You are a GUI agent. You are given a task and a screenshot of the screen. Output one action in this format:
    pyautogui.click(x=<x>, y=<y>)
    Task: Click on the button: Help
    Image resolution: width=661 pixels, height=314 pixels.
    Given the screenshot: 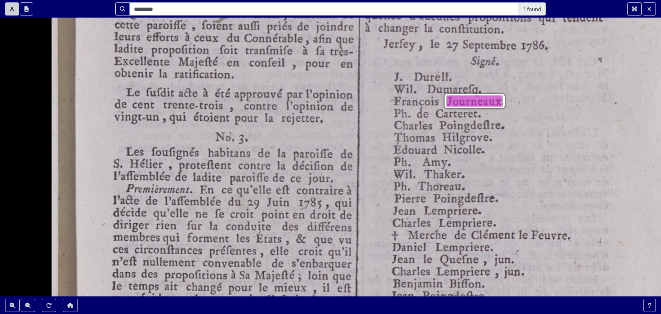 What is the action you would take?
    pyautogui.click(x=650, y=305)
    